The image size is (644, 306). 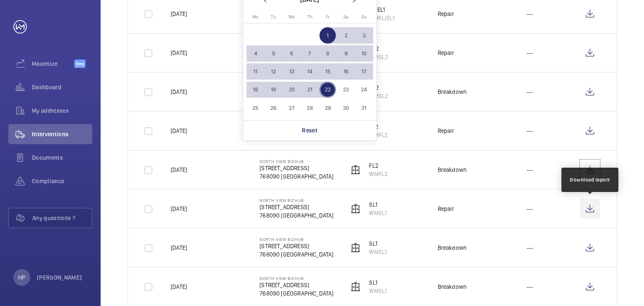 I want to click on span: 17, so click(x=364, y=71).